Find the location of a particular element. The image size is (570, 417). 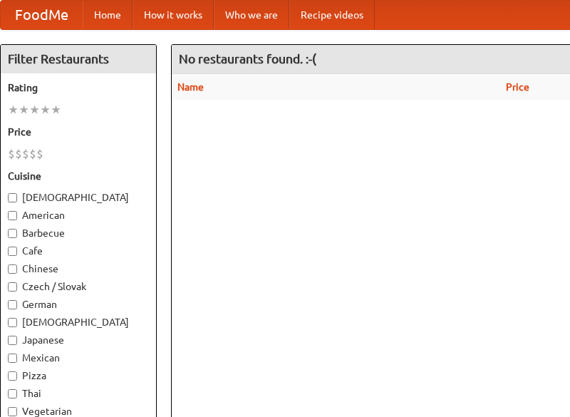

input: German is located at coordinates (12, 304).